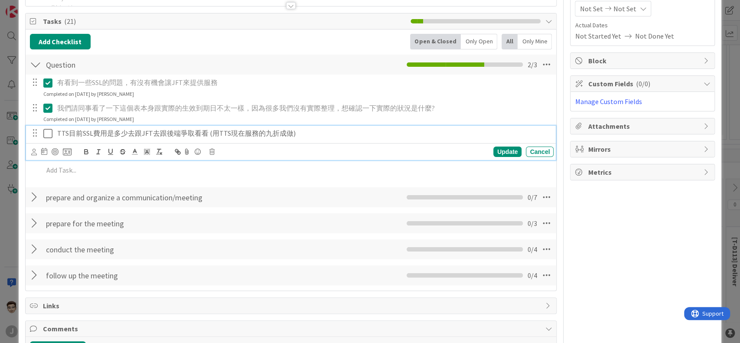  Describe the element at coordinates (70, 21) in the screenshot. I see `span: ( 21 )` at that location.